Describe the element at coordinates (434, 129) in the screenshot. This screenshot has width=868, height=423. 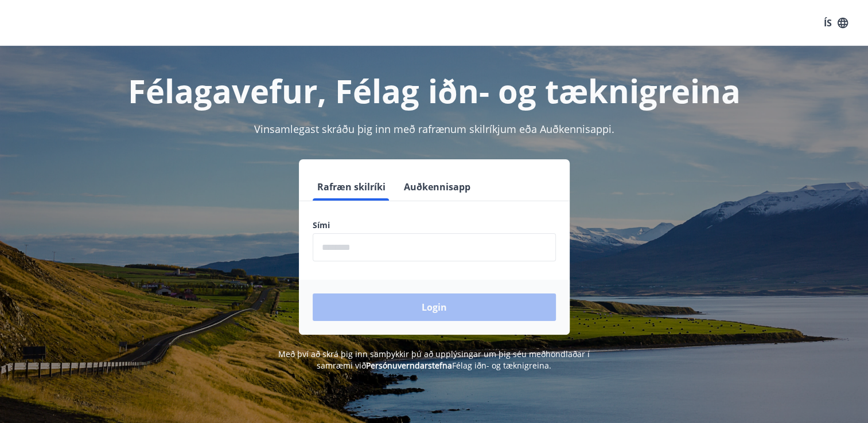
I see `span: Vinsamlegast skráðu þig inn með rafrænum skilríkjum eða Auðkennisappi.` at that location.